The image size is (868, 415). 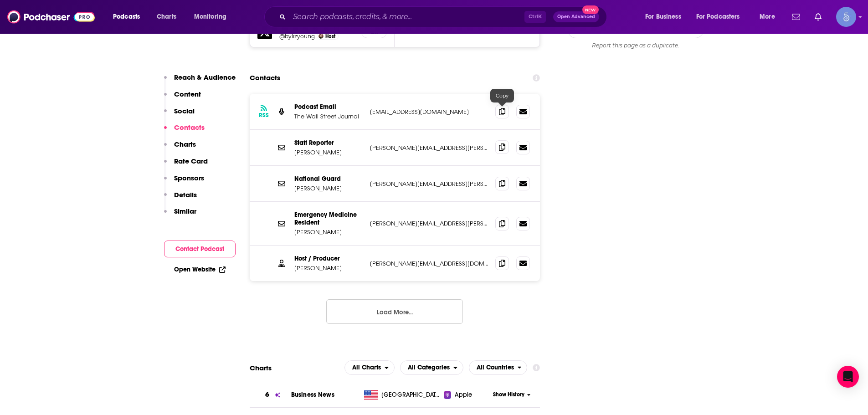 What do you see at coordinates (467, 395) in the screenshot?
I see `a: Apple` at bounding box center [467, 395].